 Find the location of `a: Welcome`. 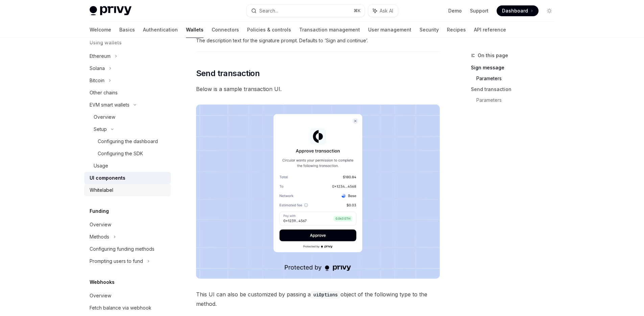

a: Welcome is located at coordinates (100, 30).